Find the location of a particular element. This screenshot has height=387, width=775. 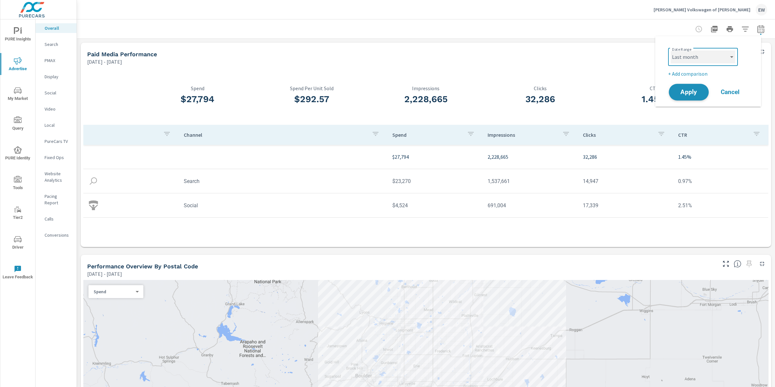

img: icon-social.svg is located at coordinates (93, 205).